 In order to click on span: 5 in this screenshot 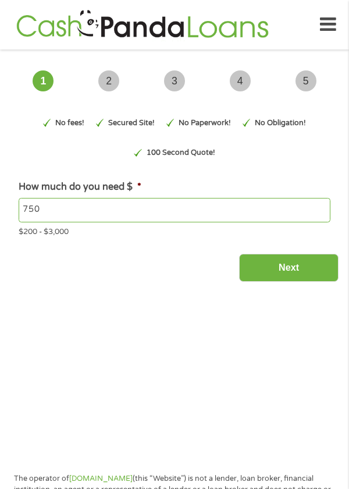, I will do `click(306, 81)`.